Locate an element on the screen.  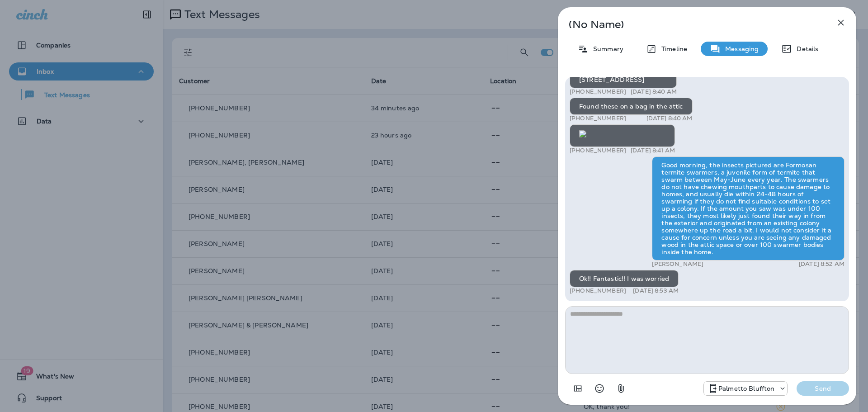
p: Summary is located at coordinates (606, 49).